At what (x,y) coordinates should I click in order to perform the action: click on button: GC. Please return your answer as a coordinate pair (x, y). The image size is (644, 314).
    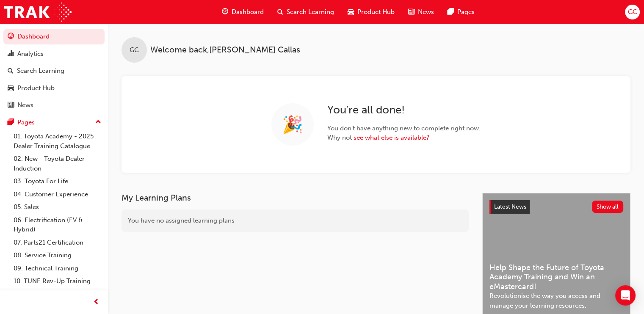
    Looking at the image, I should click on (632, 12).